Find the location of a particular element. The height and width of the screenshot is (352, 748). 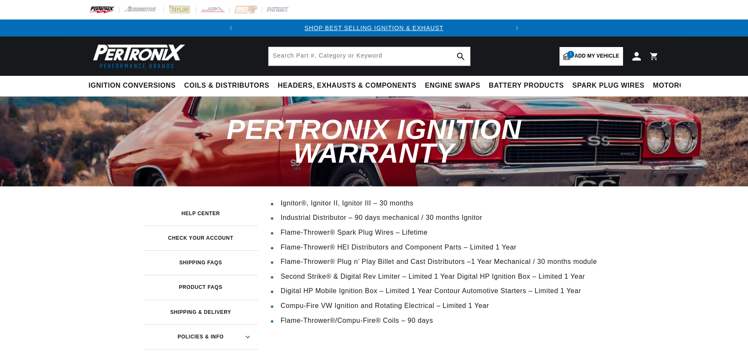

button: Translation missing: en.sections.announcements.previous_announcement is located at coordinates (231, 28).